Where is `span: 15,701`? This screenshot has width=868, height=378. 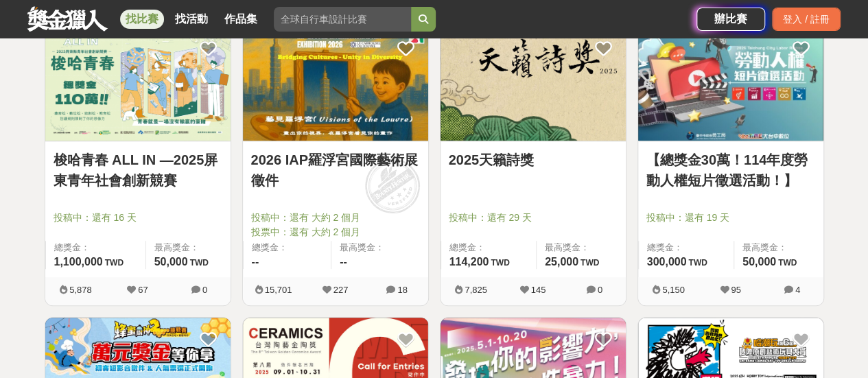 span: 15,701 is located at coordinates (279, 290).